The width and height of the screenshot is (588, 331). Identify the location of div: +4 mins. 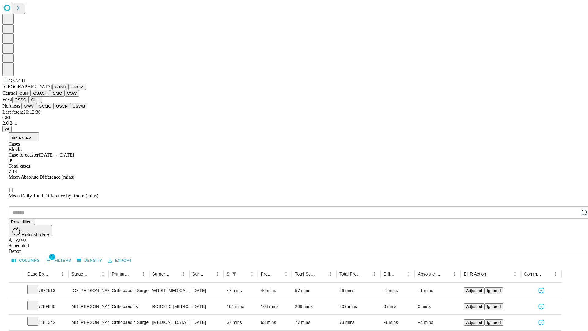
(438, 322).